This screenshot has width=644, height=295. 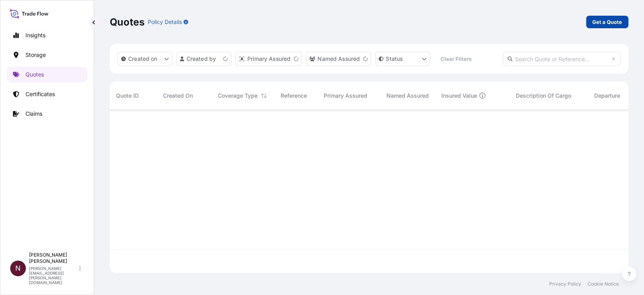 What do you see at coordinates (459, 96) in the screenshot?
I see `span: Insured Value` at bounding box center [459, 96].